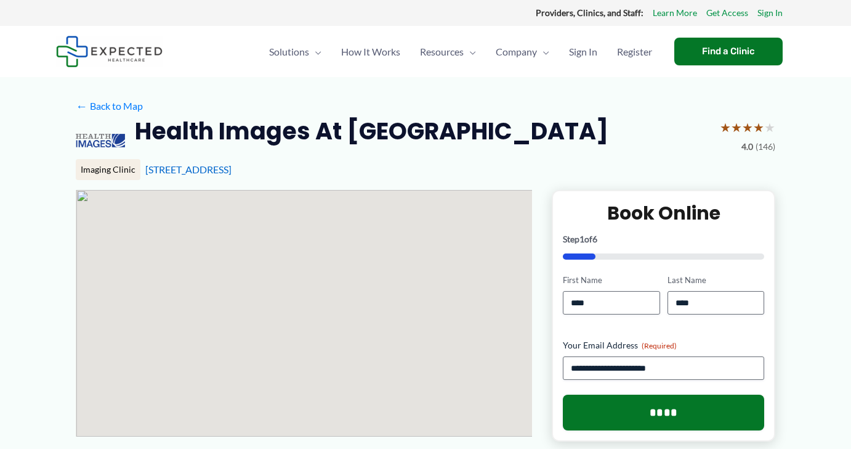  What do you see at coordinates (635, 52) in the screenshot?
I see `span: Register` at bounding box center [635, 52].